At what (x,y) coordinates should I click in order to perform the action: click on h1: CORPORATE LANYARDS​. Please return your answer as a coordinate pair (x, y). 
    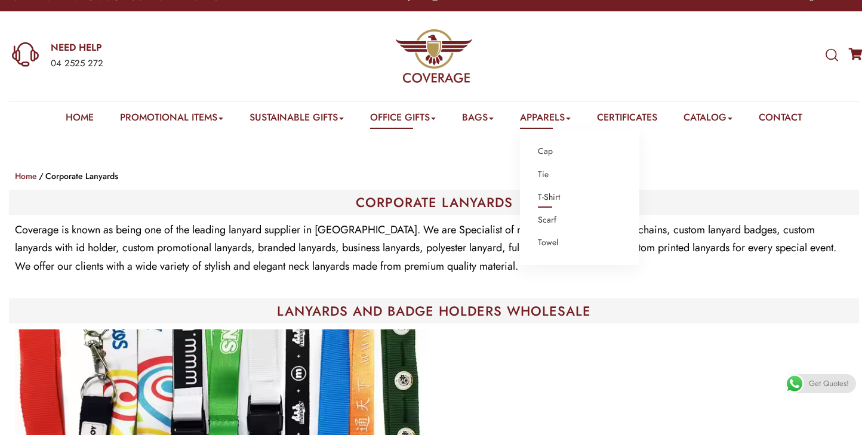
    Looking at the image, I should click on (434, 202).